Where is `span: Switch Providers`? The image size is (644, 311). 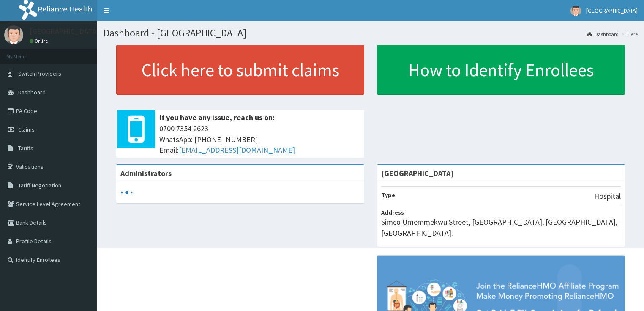
span: Switch Providers is located at coordinates (40, 73).